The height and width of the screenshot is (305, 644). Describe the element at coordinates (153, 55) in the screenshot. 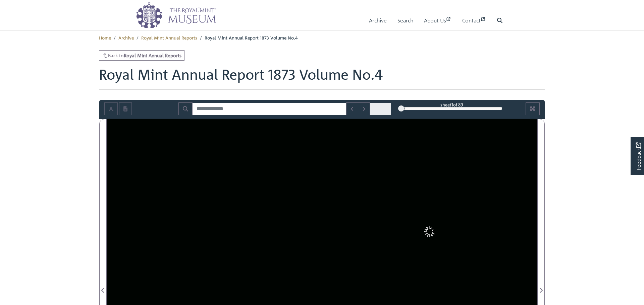

I see `strong: Royal Mint Annual Reports` at that location.